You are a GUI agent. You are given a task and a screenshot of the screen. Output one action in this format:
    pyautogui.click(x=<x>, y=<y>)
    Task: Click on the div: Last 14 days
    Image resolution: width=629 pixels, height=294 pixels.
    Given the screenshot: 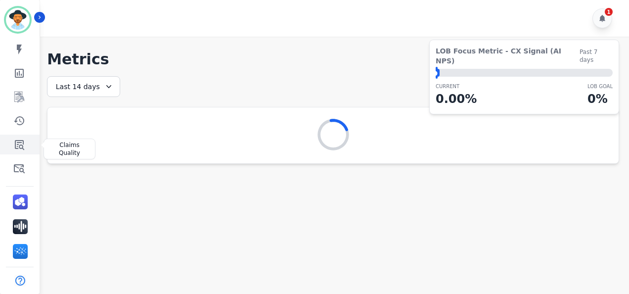 What is the action you would take?
    pyautogui.click(x=84, y=87)
    